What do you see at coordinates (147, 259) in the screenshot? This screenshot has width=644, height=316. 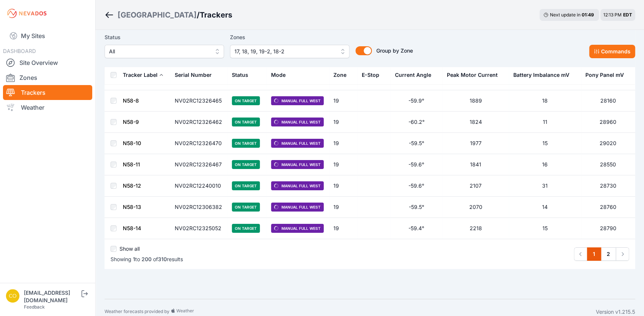 I see `span: 200` at bounding box center [147, 259].